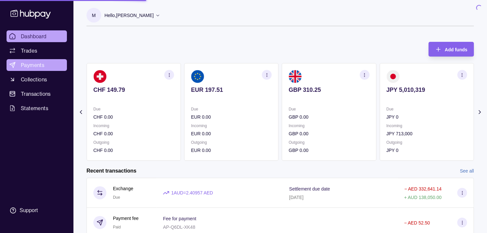  I want to click on p: Settlement due date, so click(309, 189).